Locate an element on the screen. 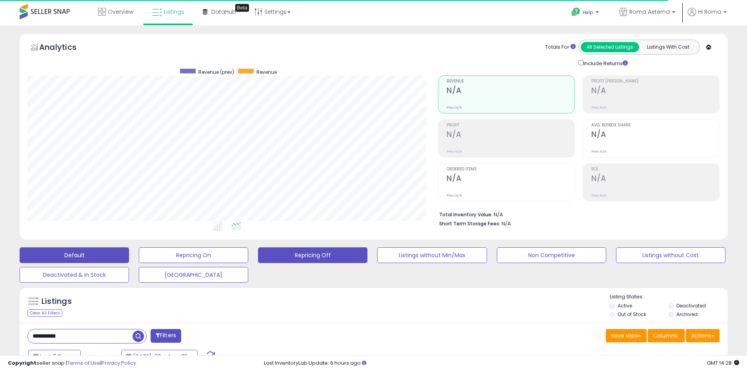  label: Archived is located at coordinates (687, 314).